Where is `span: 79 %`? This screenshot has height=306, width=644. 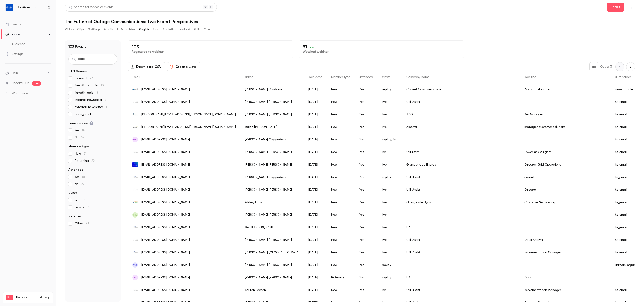
span: 79 % is located at coordinates (311, 47).